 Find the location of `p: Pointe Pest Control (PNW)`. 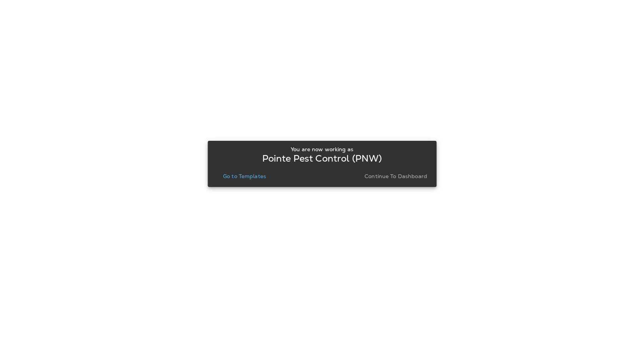

p: Pointe Pest Control (PNW) is located at coordinates (322, 159).